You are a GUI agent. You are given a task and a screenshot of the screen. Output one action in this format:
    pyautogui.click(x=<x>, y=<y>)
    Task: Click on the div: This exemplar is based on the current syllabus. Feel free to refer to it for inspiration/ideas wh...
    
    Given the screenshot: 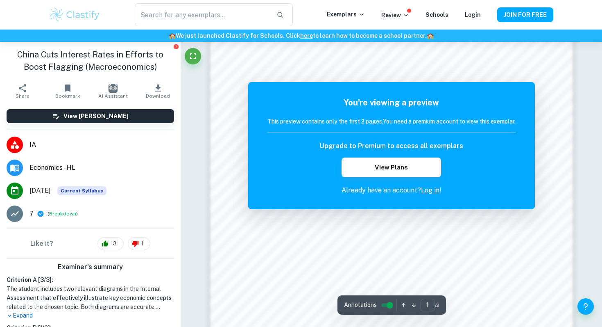 What is the action you would take?
    pyautogui.click(x=82, y=191)
    